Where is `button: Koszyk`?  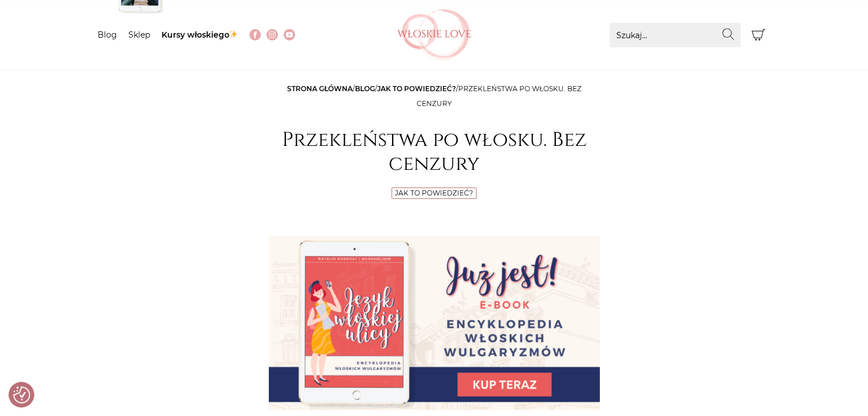
button: Koszyk is located at coordinates (759, 34).